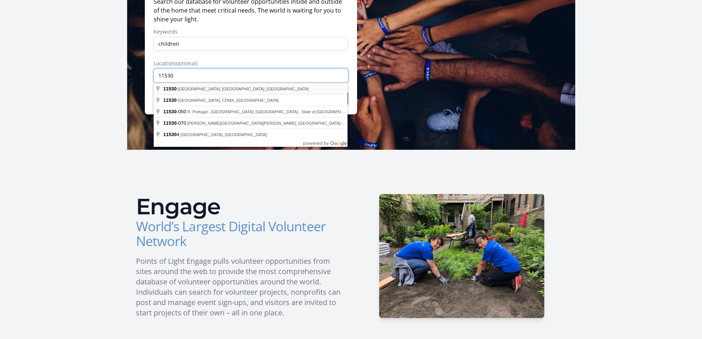 The image size is (702, 339). Describe the element at coordinates (251, 63) in the screenshot. I see `label: Location` at that location.